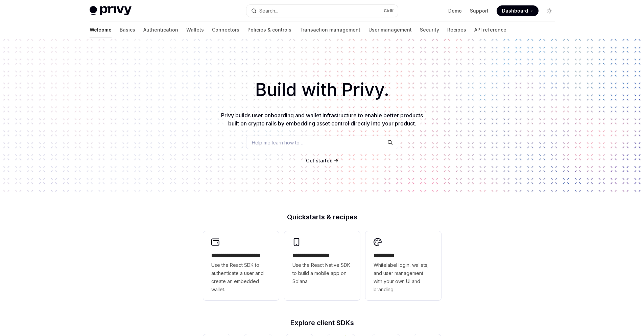 The height and width of the screenshot is (336, 644). Describe the element at coordinates (241, 277) in the screenshot. I see `span: Use the React SDK to authenticate a user and create an embedded wallet.` at that location.